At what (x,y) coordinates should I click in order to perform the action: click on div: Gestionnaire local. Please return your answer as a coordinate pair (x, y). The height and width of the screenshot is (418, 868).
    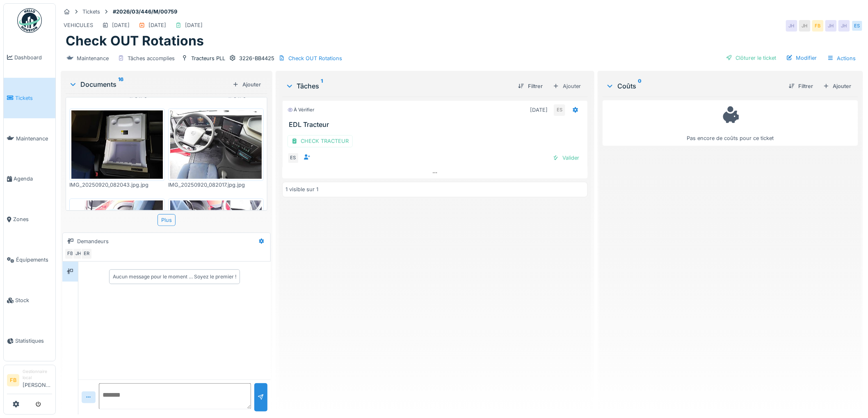
    Looking at the image, I should click on (38, 375).